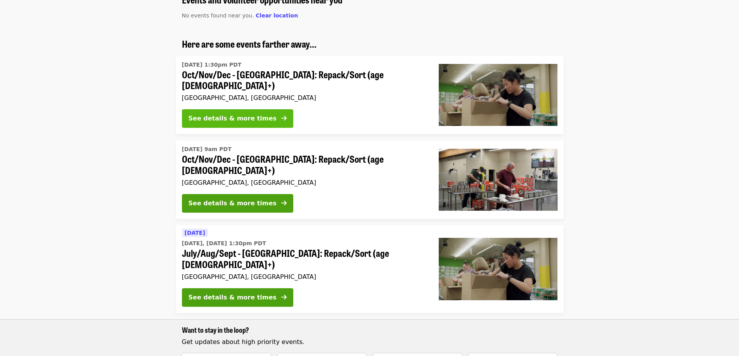 This screenshot has width=739, height=356. What do you see at coordinates (276, 16) in the screenshot?
I see `button: Clear location` at bounding box center [276, 16].